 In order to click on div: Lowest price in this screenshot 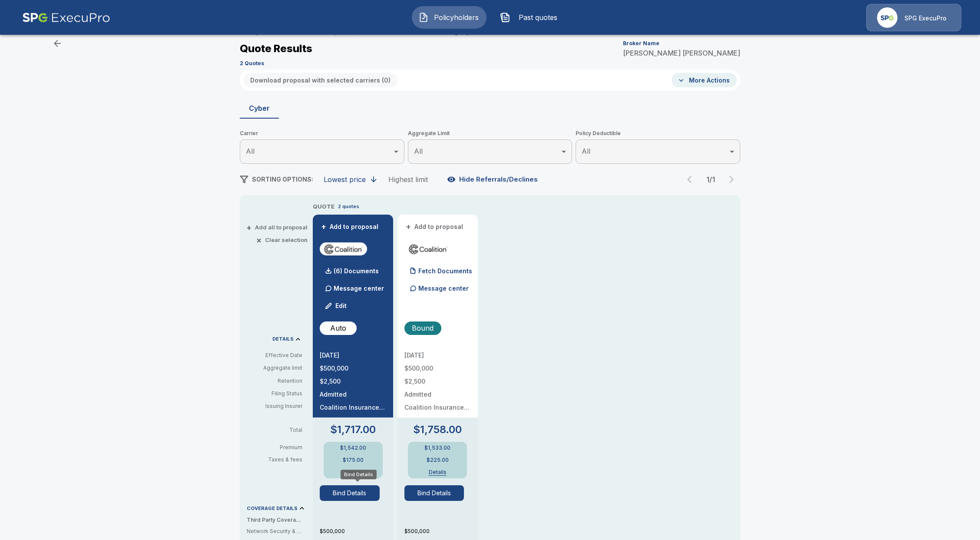, I will do `click(344, 179)`.